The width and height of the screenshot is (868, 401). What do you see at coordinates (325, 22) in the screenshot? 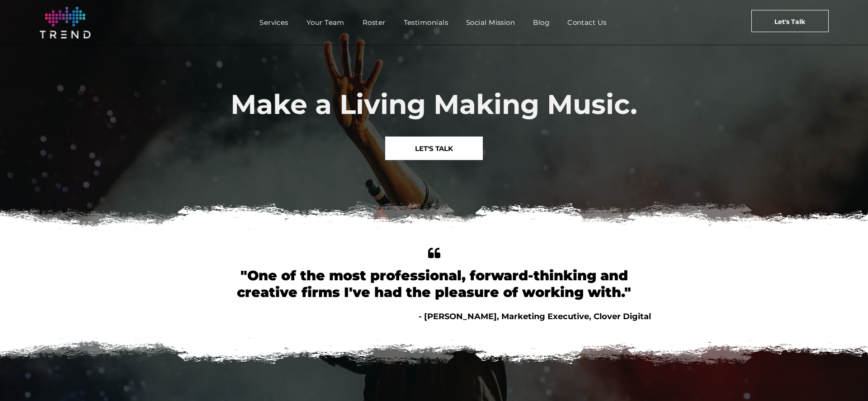
I see `a: Your Team` at bounding box center [325, 22].